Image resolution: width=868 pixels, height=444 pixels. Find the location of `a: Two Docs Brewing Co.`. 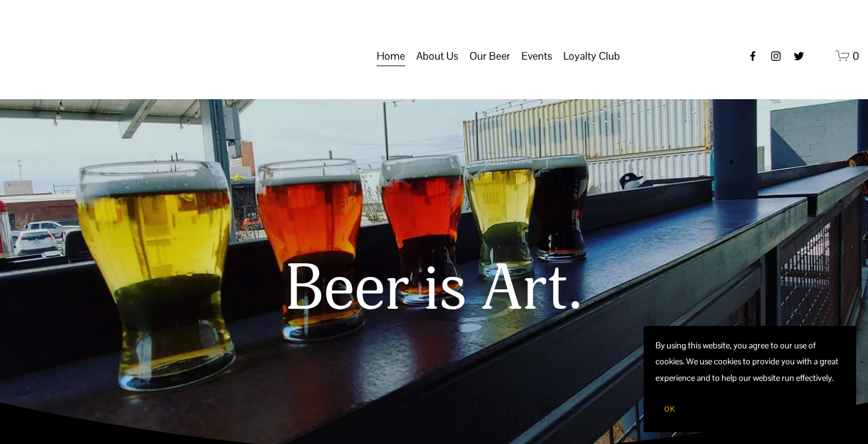

a: Two Docs Brewing Co. is located at coordinates (75, 56).